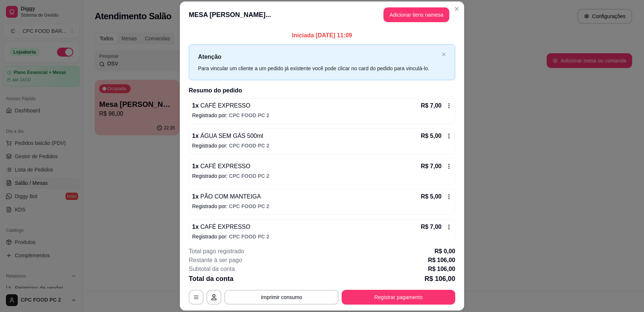  Describe the element at coordinates (231, 136) in the screenshot. I see `span: ÁGUA SEM GÁS 500ml` at that location.